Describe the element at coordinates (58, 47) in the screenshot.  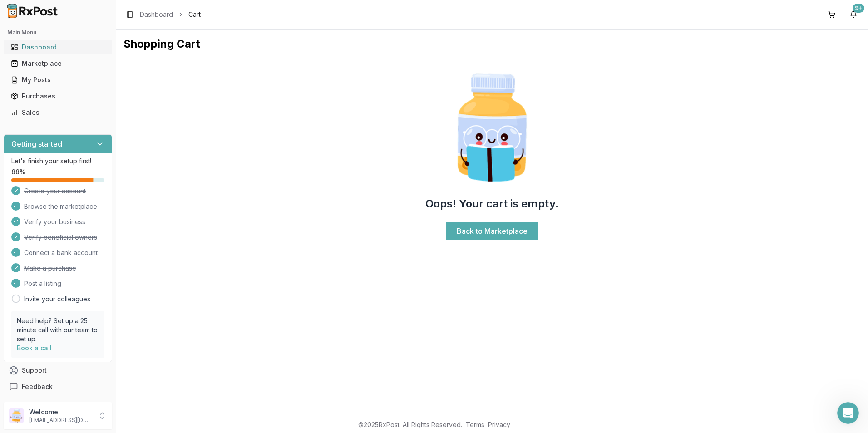
I see `div: Dashboard` at that location.